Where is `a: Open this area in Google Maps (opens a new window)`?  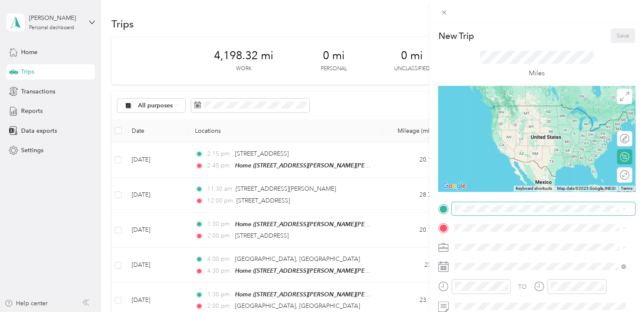 a: Open this area in Google Maps (opens a new window) is located at coordinates (454, 186).